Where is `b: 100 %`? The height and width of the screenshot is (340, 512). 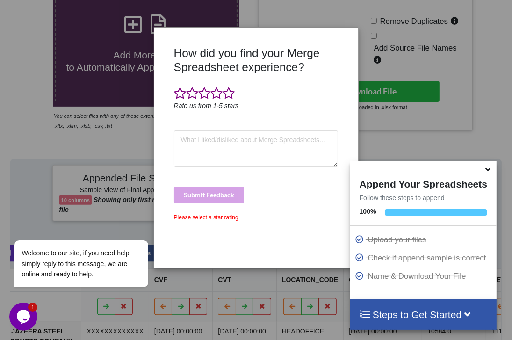
b: 100 % is located at coordinates (368, 211).